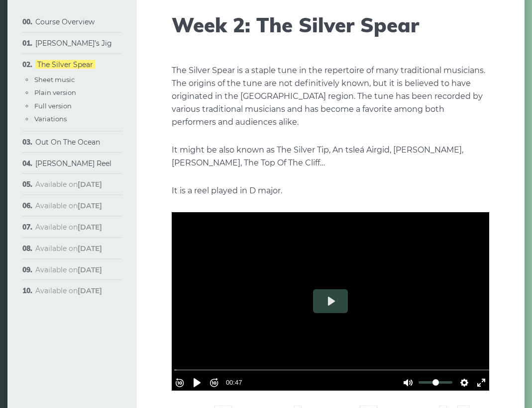  I want to click on a: Full version, so click(53, 106).